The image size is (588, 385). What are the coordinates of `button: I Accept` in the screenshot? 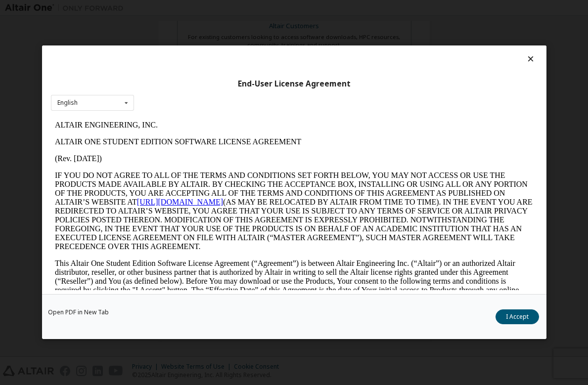 It's located at (517, 317).